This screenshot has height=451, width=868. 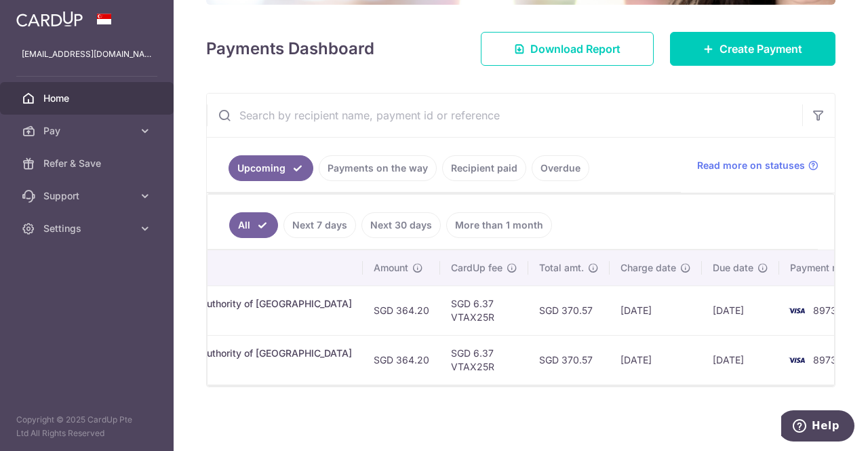 I want to click on input: Search by recipient name, payment id or reference, so click(x=504, y=116).